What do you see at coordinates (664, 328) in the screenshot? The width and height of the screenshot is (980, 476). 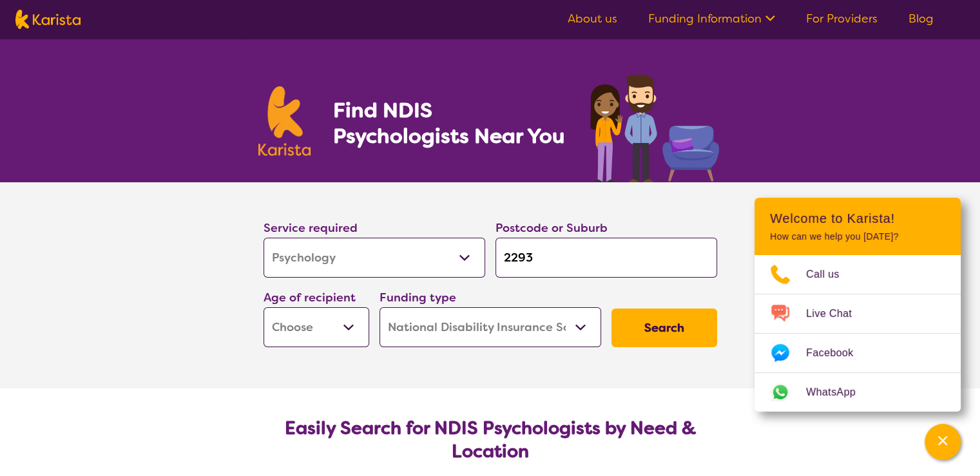 I see `button: Search` at bounding box center [664, 328].